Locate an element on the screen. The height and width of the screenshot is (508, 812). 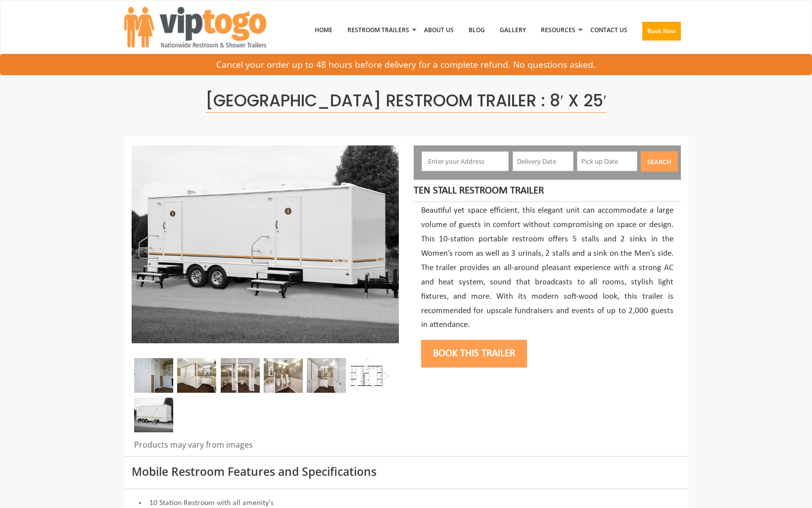
img: Inside view of a small portion of a restroom trailer station with doors, mirror and a sink is located at coordinates (153, 376).